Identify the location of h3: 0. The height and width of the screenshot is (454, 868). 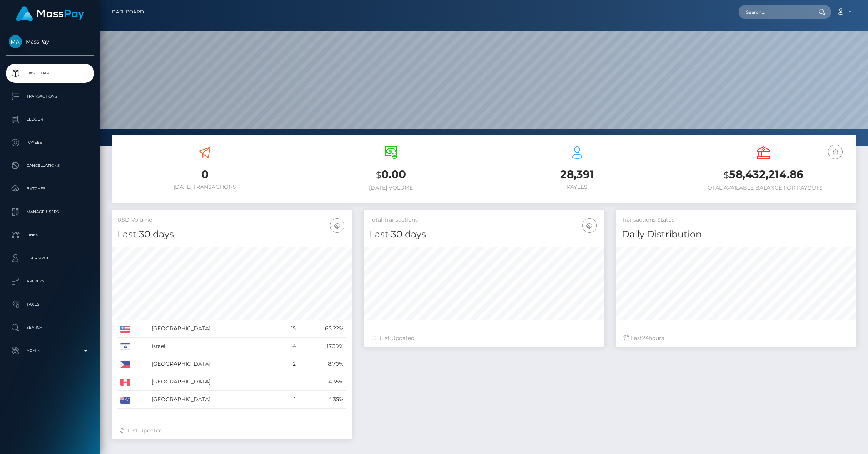
(204, 174).